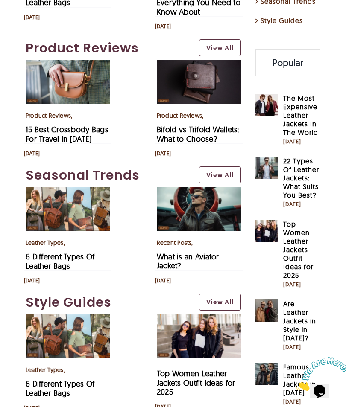 This screenshot has width=346, height=407. I want to click on img: Chat attention grabber, so click(30, 20).